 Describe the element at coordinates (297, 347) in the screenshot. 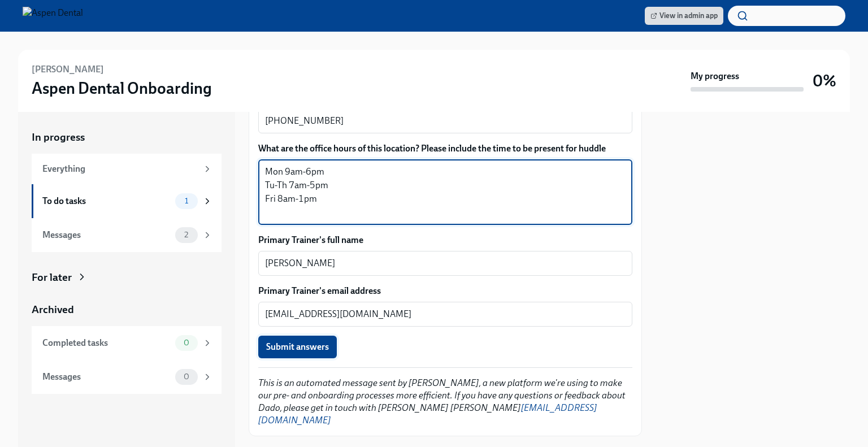

I see `span: Submit answers` at that location.